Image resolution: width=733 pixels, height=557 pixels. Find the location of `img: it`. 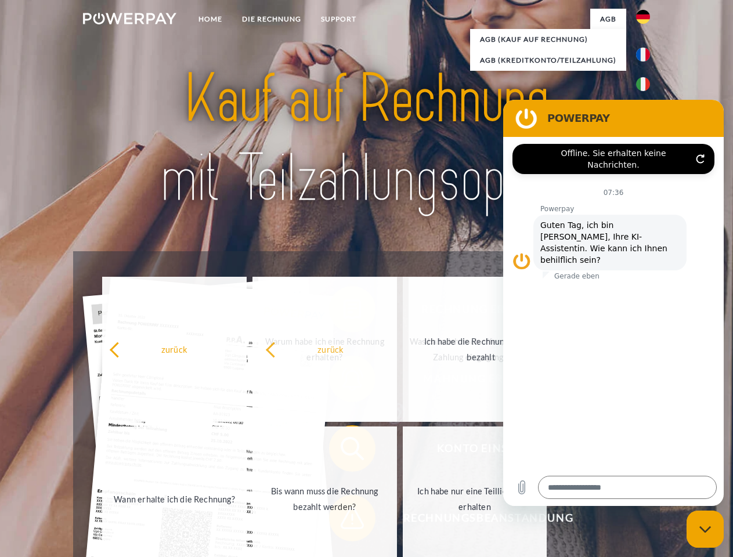

img: it is located at coordinates (643, 84).